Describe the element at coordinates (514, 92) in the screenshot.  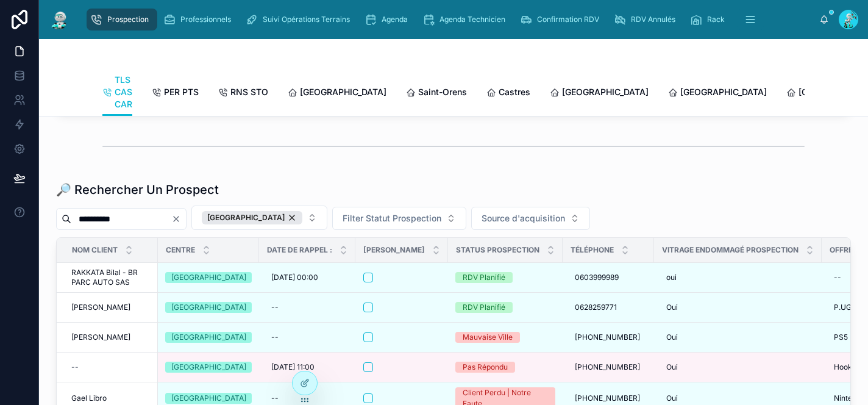
I see `span: Castres` at that location.